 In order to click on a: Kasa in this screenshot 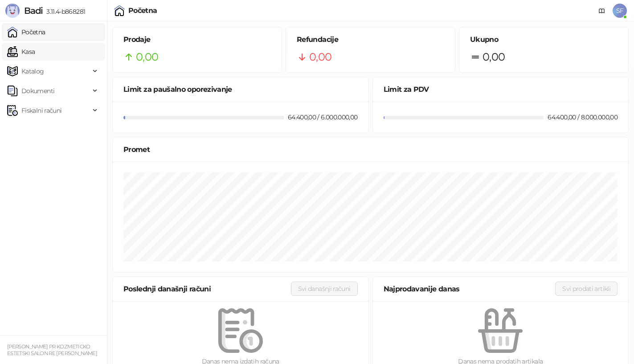, I will do `click(21, 52)`.